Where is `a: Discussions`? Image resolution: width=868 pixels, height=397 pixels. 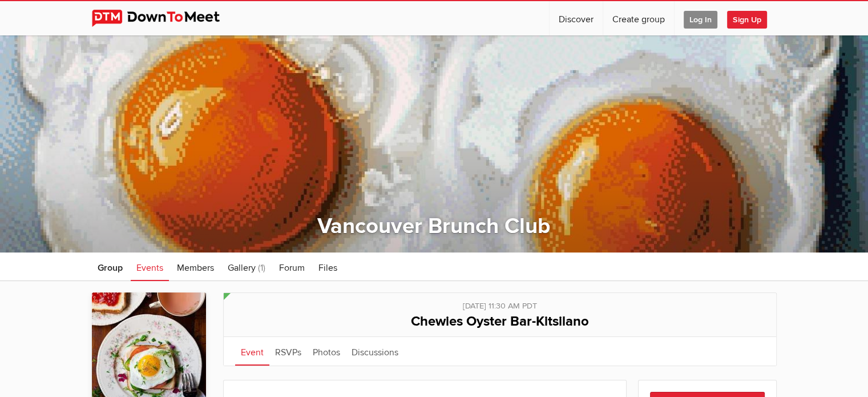
a: Discussions is located at coordinates (375, 351).